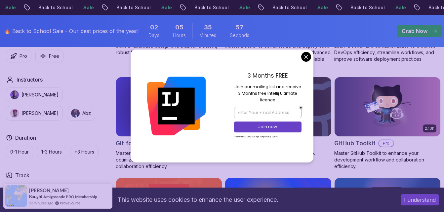 The height and width of the screenshot is (212, 444). Describe the element at coordinates (169, 123) in the screenshot. I see `a: Git for Professionals card10.13hGit for ProfessionalsProMaster advanced Git and GitHub techniques...` at that location.